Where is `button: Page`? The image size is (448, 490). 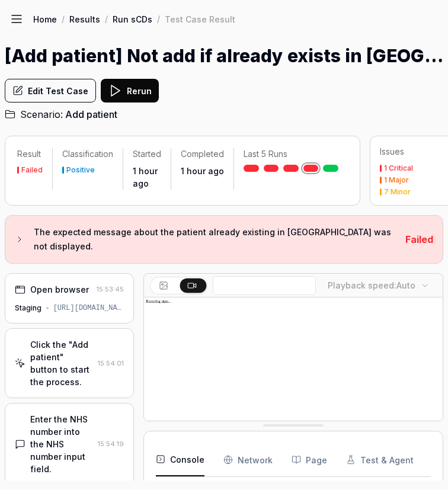
button: Page is located at coordinates (309, 460).